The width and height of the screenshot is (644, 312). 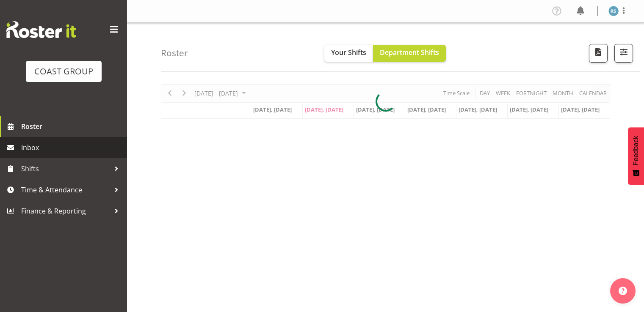 I want to click on button: Feedback - Show survey, so click(x=637, y=156).